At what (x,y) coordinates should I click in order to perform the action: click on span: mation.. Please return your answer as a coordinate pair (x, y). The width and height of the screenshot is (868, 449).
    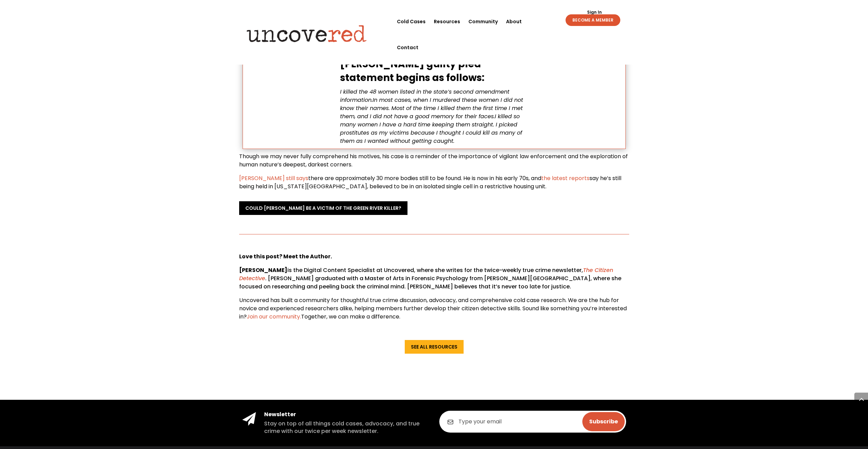
    Looking at the image, I should click on (362, 100).